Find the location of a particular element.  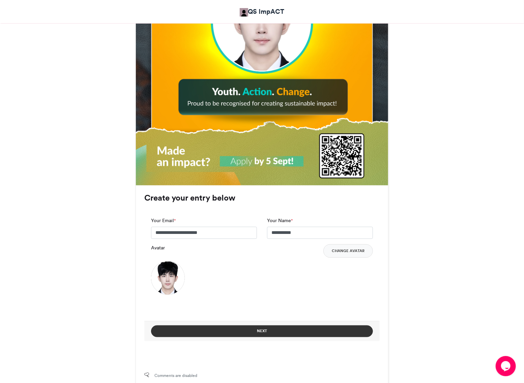

h3: Create your entry below is located at coordinates (262, 198).